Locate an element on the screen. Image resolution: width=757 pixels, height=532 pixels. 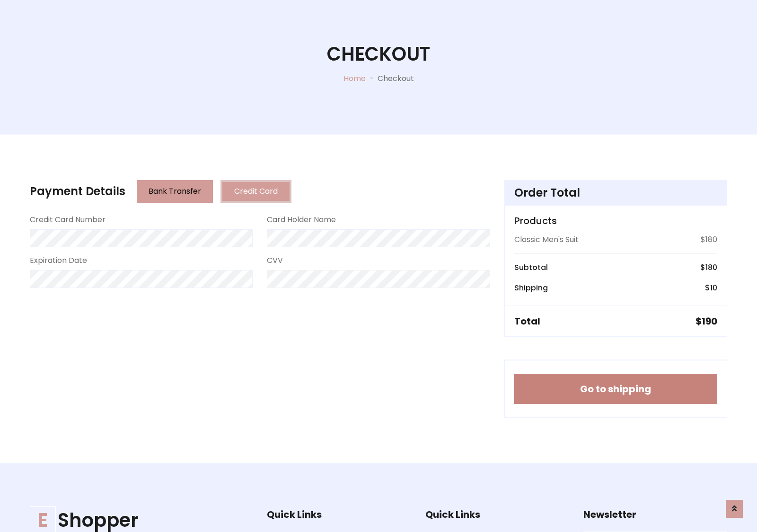
span: 180 is located at coordinates (711, 267).